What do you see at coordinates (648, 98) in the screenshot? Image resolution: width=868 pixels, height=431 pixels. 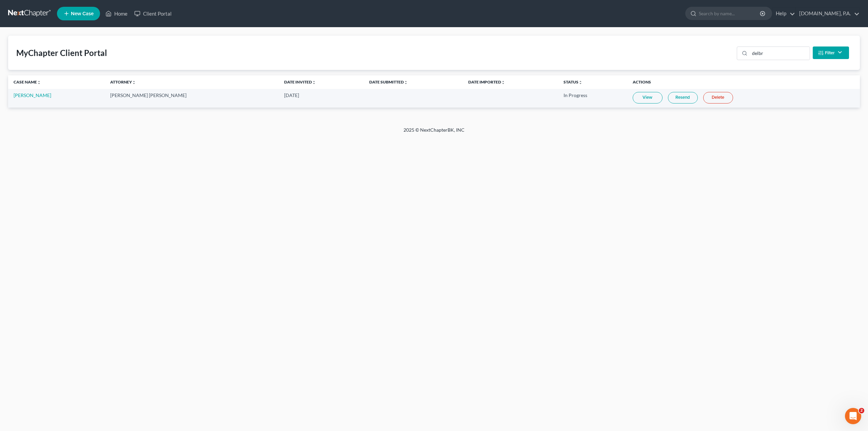 I see `a: View` at bounding box center [648, 98].